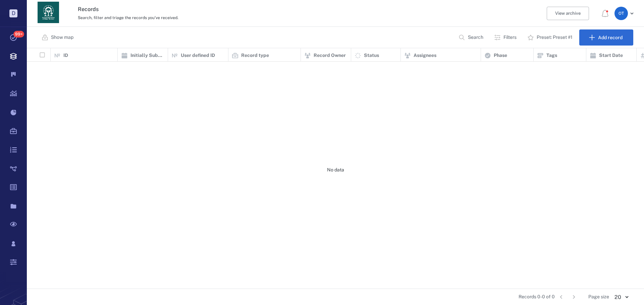 Image resolution: width=644 pixels, height=305 pixels. I want to click on p: Search, so click(476, 38).